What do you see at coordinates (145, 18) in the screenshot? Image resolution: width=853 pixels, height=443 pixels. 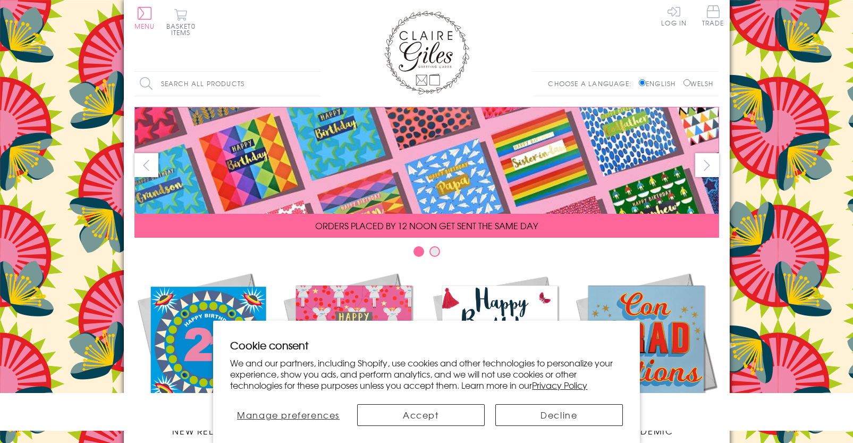 I see `button: Menu` at bounding box center [145, 18].